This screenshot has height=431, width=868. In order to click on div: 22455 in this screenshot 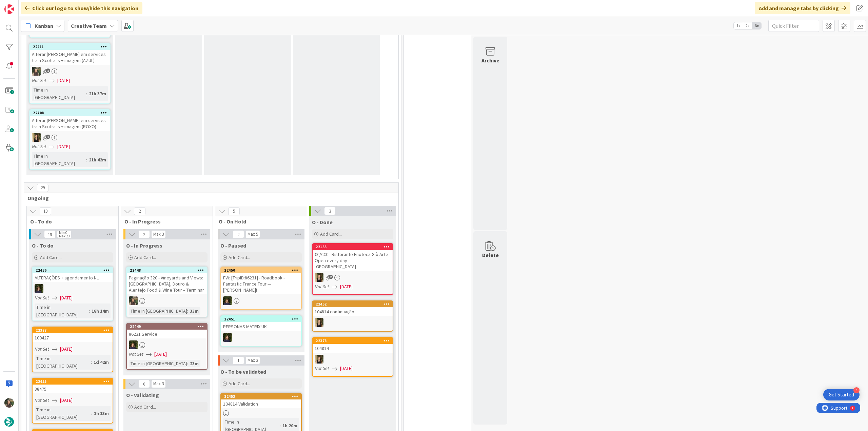, I will do `click(72, 382)`.